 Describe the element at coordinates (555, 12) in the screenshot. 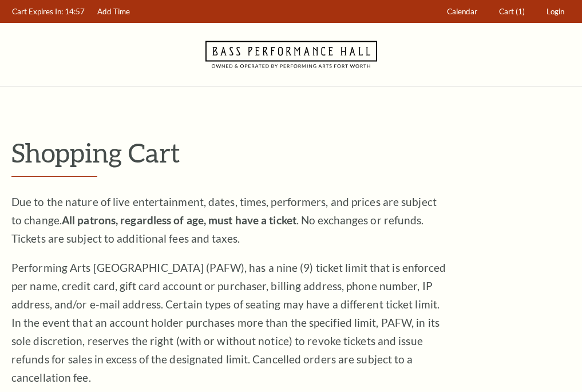

I see `span: Login` at that location.